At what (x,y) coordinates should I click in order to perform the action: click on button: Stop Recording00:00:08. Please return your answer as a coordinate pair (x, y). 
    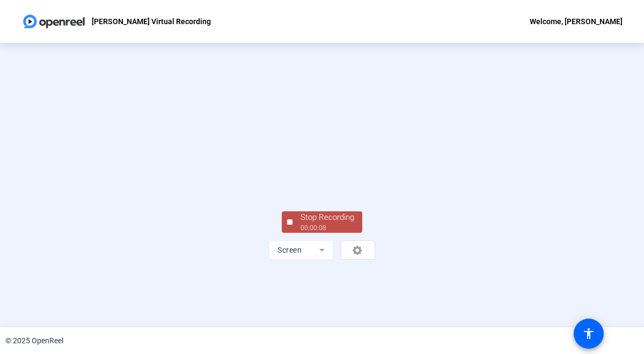
    Looking at the image, I should click on (322, 222).